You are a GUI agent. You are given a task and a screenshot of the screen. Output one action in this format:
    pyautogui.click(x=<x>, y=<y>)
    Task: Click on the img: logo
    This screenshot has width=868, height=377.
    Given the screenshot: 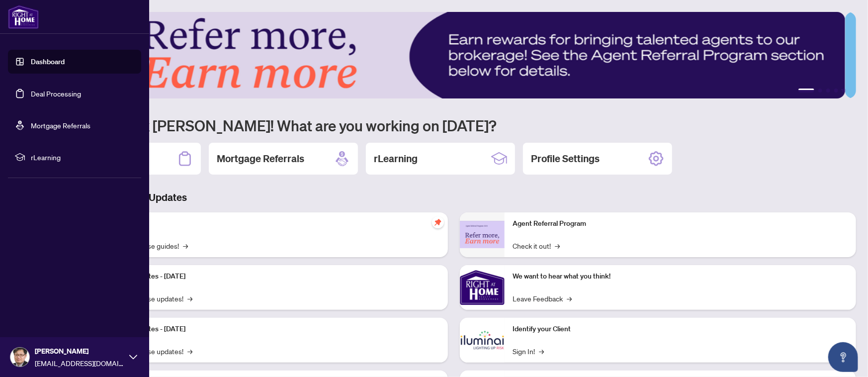 What is the action you would take?
    pyautogui.click(x=23, y=17)
    